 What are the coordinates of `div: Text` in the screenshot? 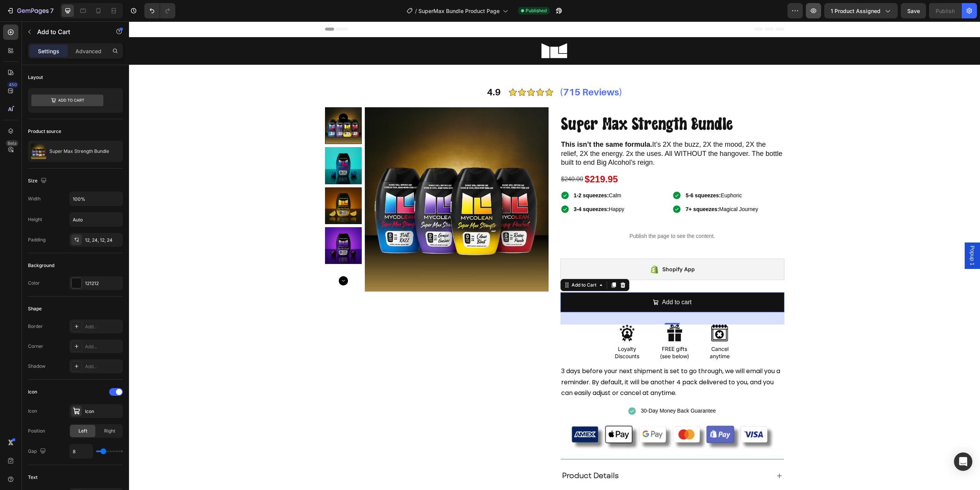 It's located at (33, 478).